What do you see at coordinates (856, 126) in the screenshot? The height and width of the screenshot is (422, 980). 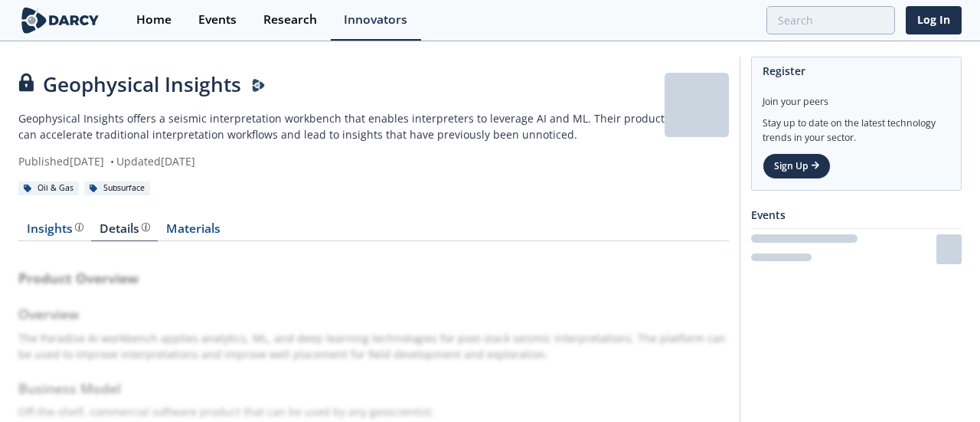 I see `div: Stay up to date on the latest technology trends in your sector.` at bounding box center [856, 126].